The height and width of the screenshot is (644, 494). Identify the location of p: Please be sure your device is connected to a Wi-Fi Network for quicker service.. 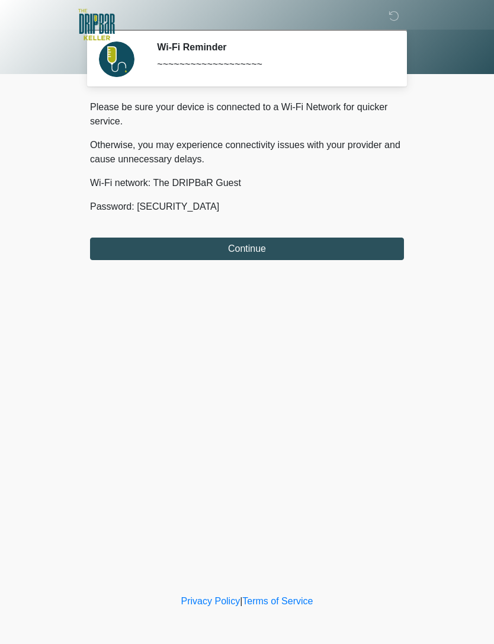
(247, 114).